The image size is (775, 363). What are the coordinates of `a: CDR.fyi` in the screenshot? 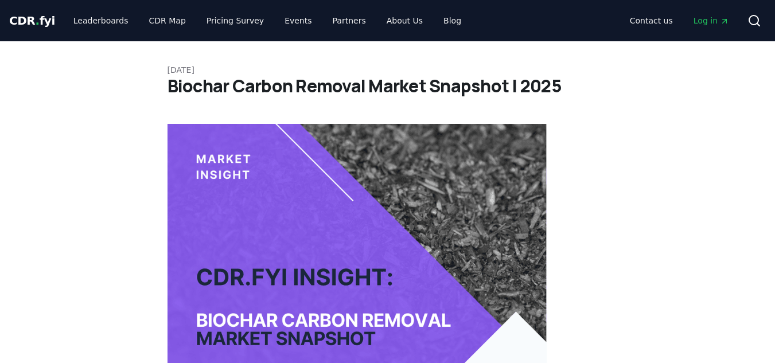 It's located at (32, 21).